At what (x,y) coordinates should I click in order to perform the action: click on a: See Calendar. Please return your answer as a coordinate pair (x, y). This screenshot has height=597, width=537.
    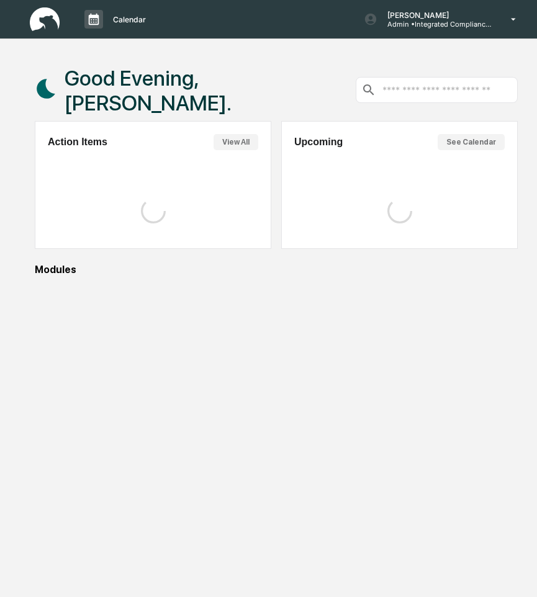
    Looking at the image, I should click on (471, 142).